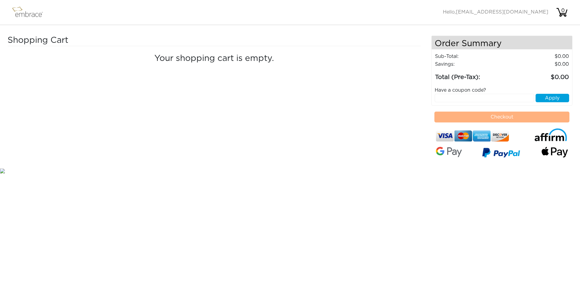  What do you see at coordinates (562, 12) in the screenshot?
I see `a: 0` at bounding box center [562, 12].